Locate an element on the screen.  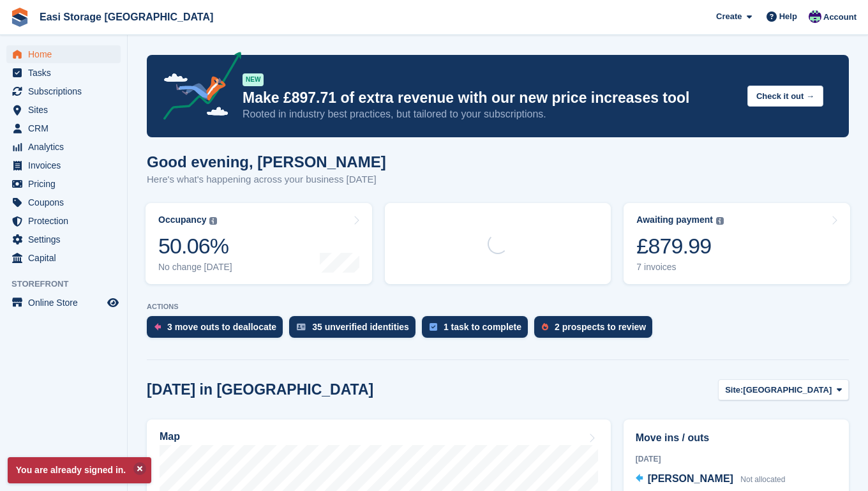
span: Settings is located at coordinates (67, 240).